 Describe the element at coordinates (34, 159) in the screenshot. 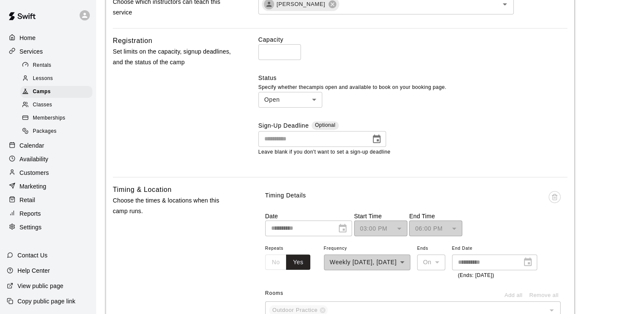

I see `p: Availability` at that location.